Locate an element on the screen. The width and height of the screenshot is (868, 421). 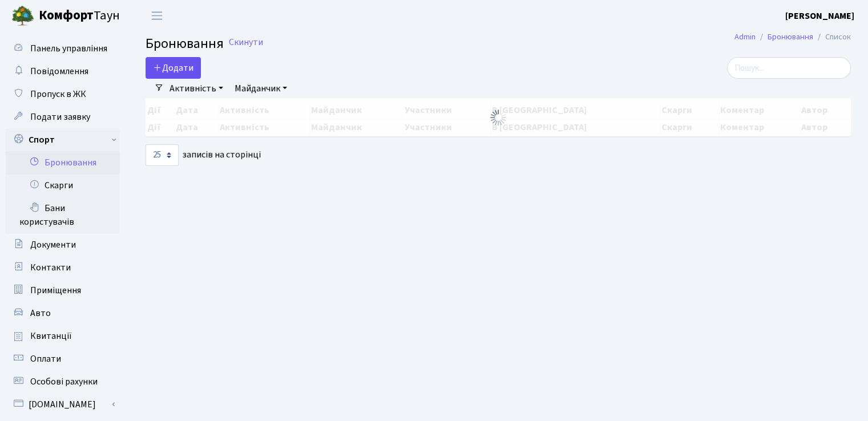
a: Спорт is located at coordinates (62, 140).